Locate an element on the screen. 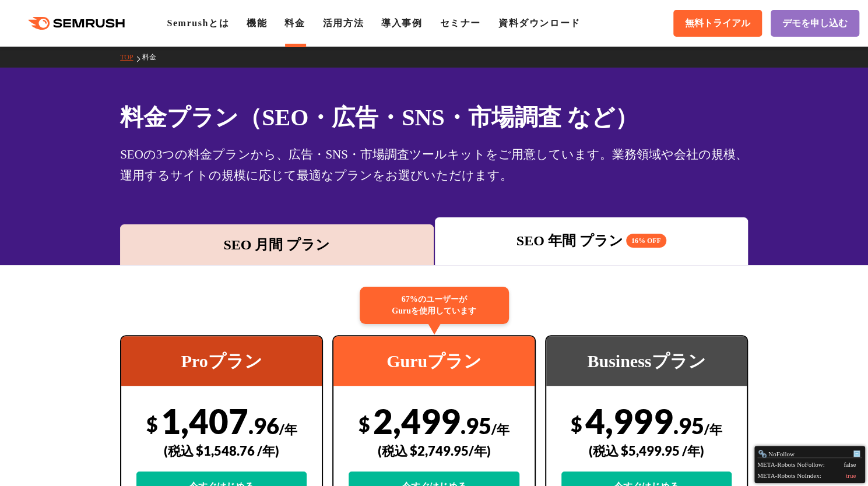  a: 資料ダウンロード is located at coordinates (539, 22).